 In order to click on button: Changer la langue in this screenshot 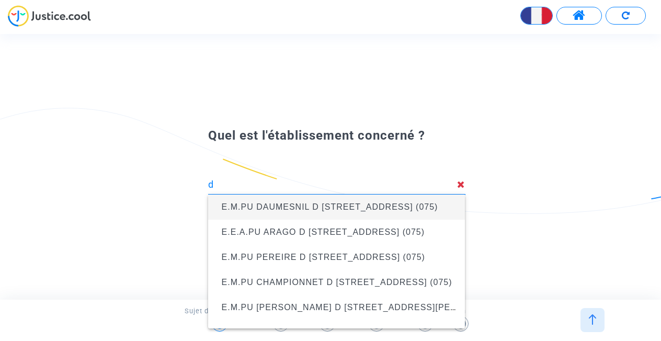, I will do `click(536, 16)`.